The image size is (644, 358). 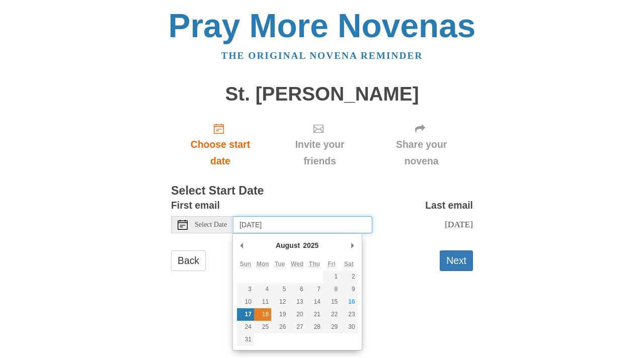 I want to click on button: 11, so click(x=262, y=302).